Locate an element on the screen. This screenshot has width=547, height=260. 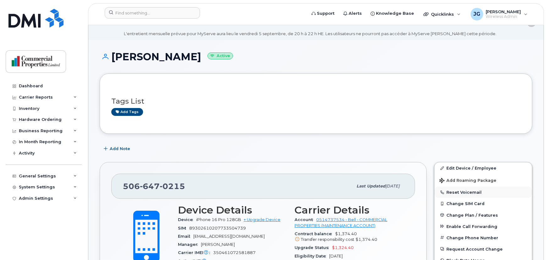
small: Active is located at coordinates (220, 56).